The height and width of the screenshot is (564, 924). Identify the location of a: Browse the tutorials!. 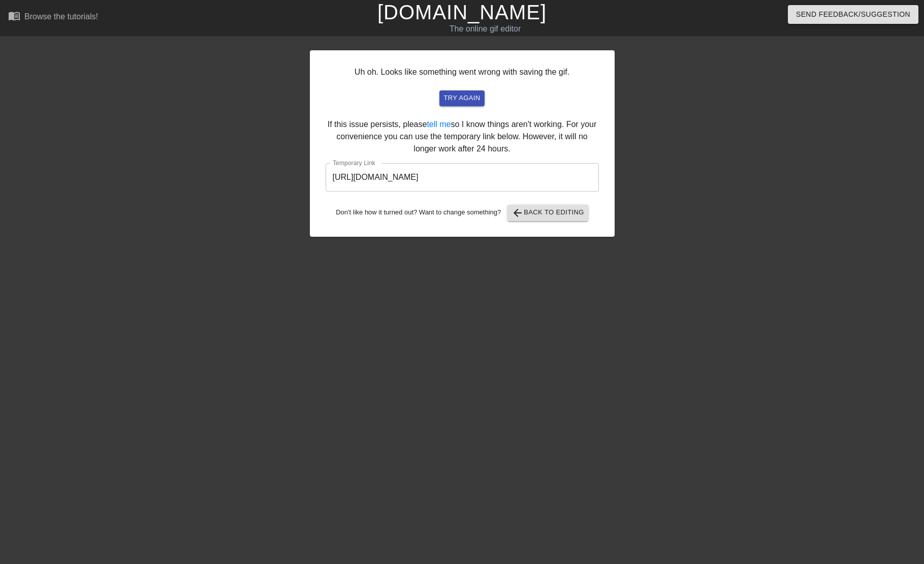
(53, 18).